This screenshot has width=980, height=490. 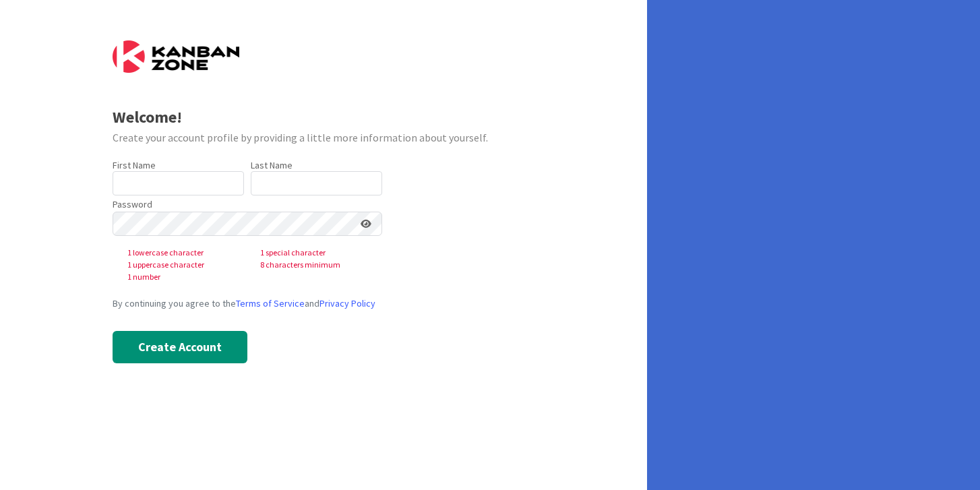 I want to click on span: 8 characters minimum, so click(x=315, y=264).